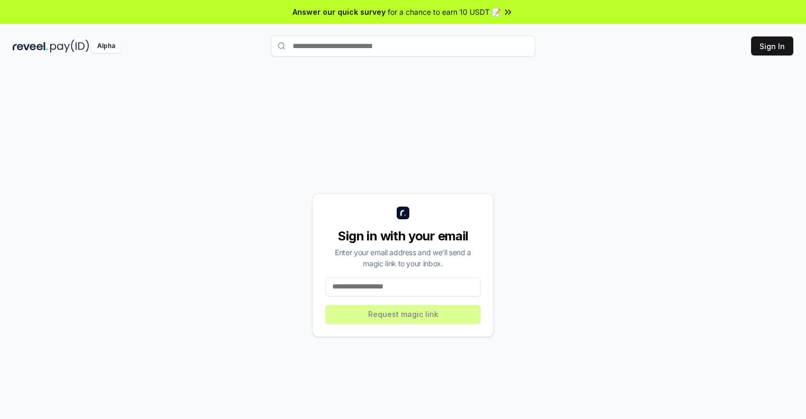 The width and height of the screenshot is (806, 419). I want to click on div: Alpha, so click(106, 46).